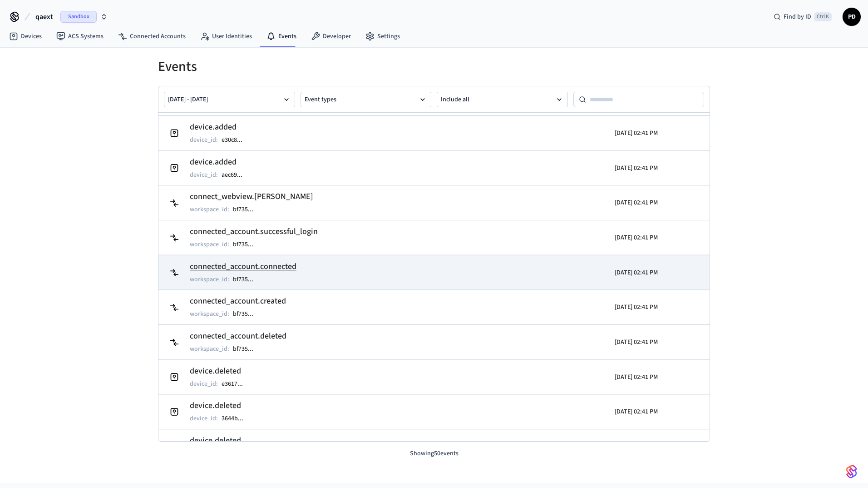  I want to click on button: aec69..., so click(236, 175).